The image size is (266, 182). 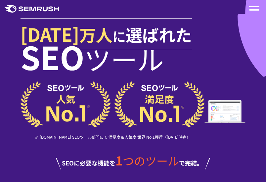 What do you see at coordinates (124, 59) in the screenshot?
I see `span: ツール` at bounding box center [124, 59].